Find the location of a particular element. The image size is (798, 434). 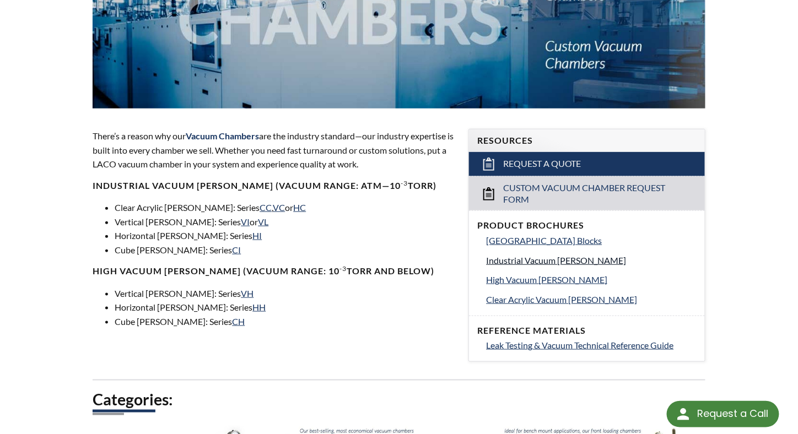

a: HI is located at coordinates (257, 235).